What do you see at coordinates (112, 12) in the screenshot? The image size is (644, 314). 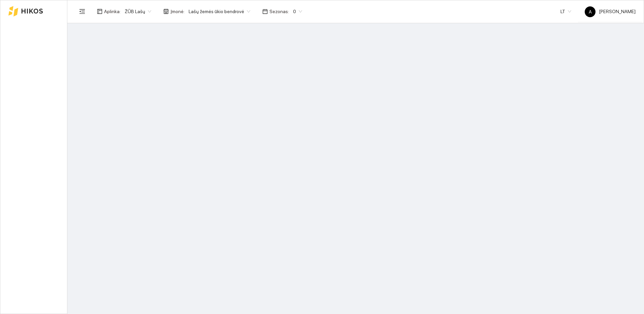 I see `span: Aplinka :` at bounding box center [112, 12].